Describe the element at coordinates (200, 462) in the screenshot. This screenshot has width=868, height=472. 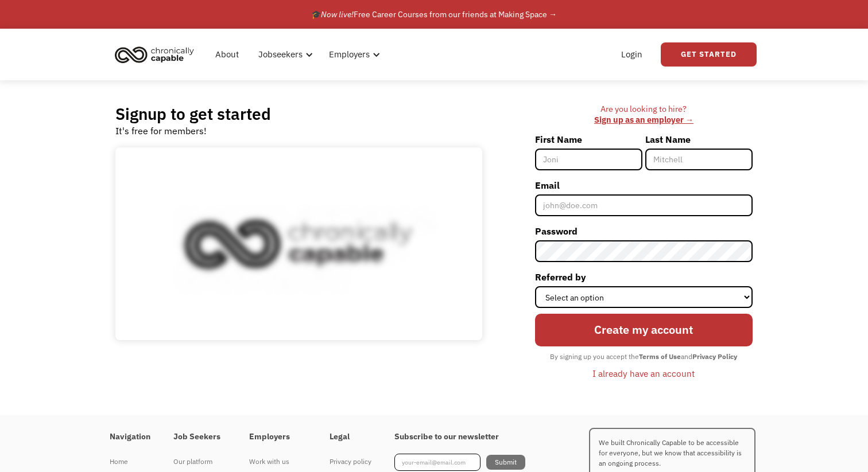
I see `a: Our platform` at that location.